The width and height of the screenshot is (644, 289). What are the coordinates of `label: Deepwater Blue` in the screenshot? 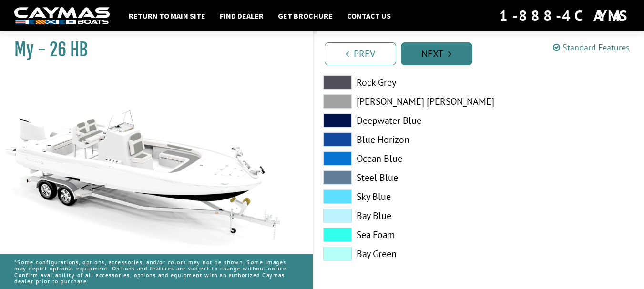 It's located at (396, 120).